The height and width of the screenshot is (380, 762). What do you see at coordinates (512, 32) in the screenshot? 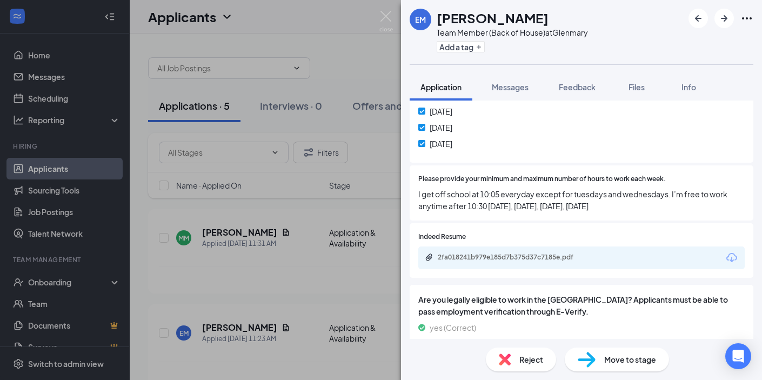
I see `div: Team Member (Back of House) at Glenmary` at bounding box center [512, 32].